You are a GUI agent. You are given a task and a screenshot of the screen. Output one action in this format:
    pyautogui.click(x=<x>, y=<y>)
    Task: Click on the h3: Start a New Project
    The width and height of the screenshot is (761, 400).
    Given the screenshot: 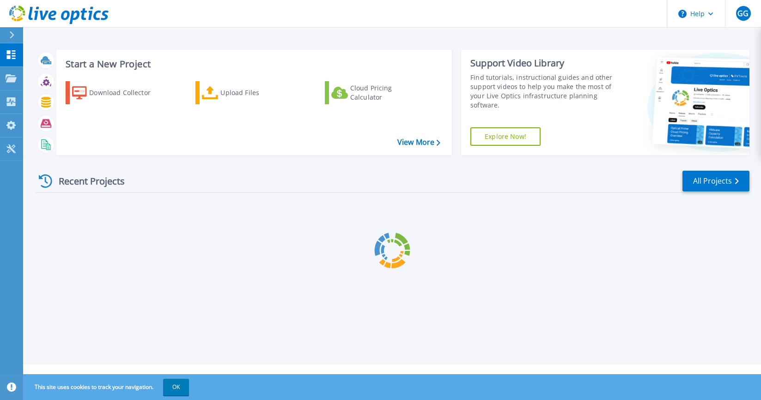 What is the action you would take?
    pyautogui.click(x=253, y=64)
    